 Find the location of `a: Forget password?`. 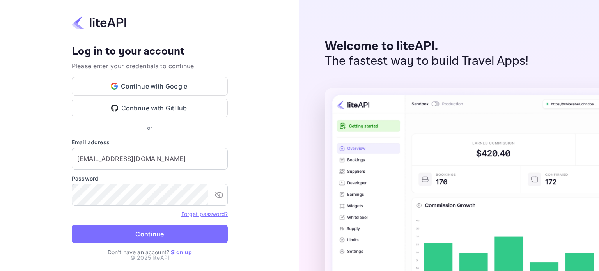

a: Forget password? is located at coordinates (204, 214).